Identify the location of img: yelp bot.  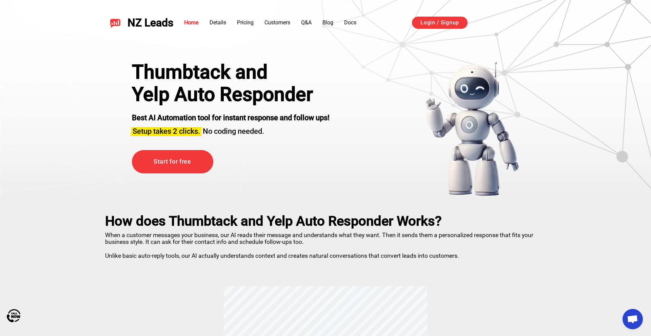
(472, 129).